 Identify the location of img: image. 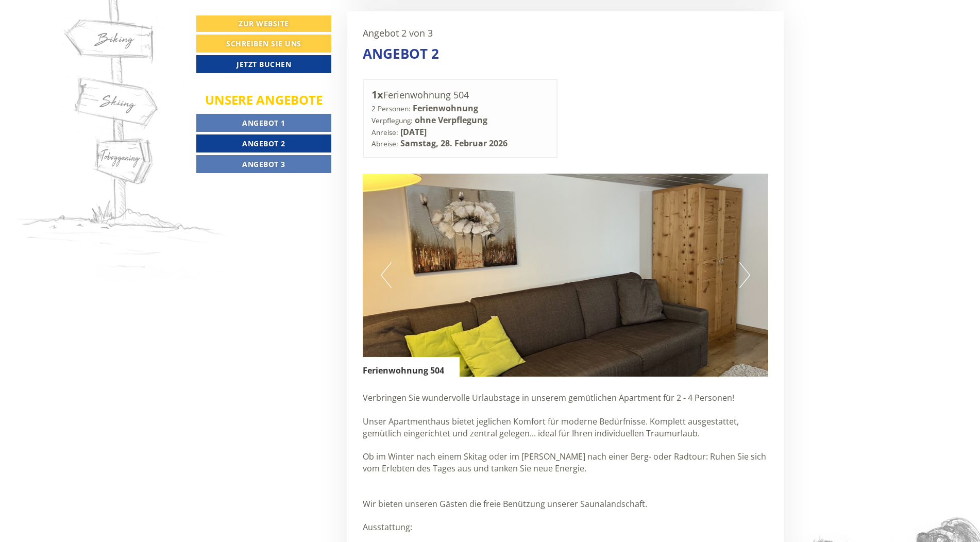
(565, 275).